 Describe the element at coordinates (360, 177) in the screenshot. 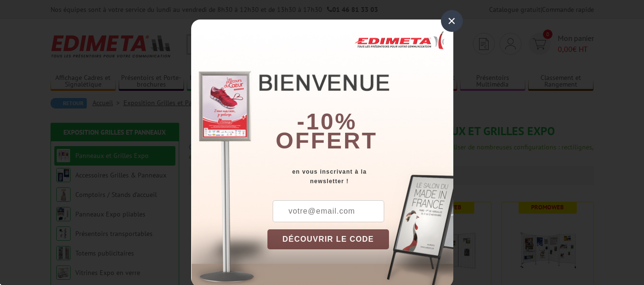

I see `div: en vous inscrivant à la newsletter !` at that location.